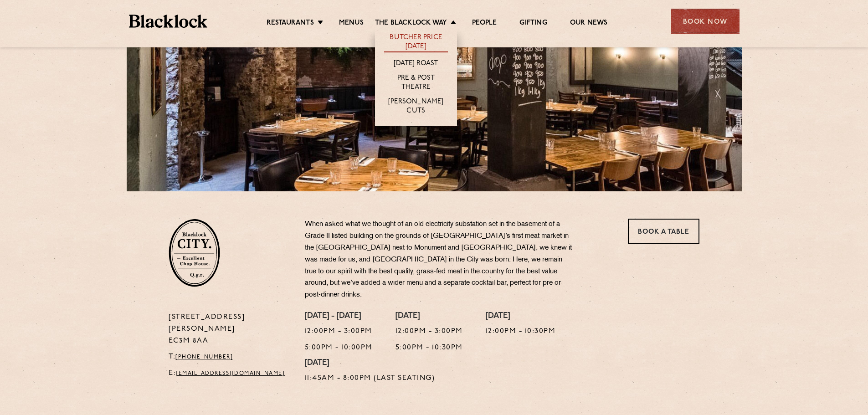  I want to click on a: Pre & Post Theatre, so click(416, 83).